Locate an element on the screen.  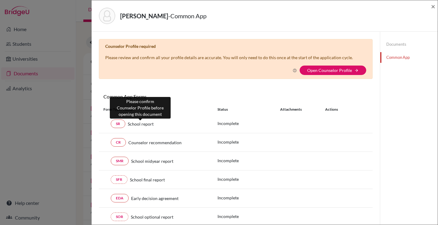
b: Counselor Profile required is located at coordinates (131, 46).